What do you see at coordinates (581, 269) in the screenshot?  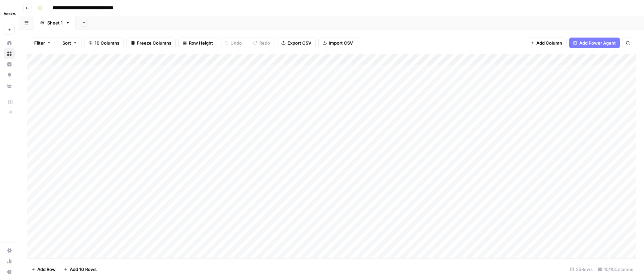 I see `div: 25 Rows` at bounding box center [581, 269].